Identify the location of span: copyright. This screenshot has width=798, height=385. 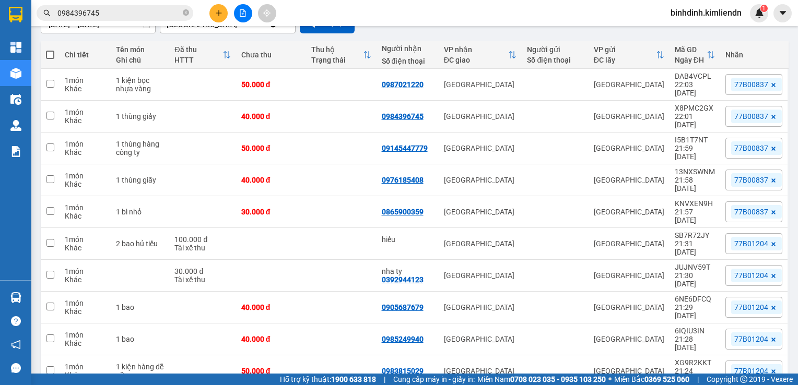
(744, 380).